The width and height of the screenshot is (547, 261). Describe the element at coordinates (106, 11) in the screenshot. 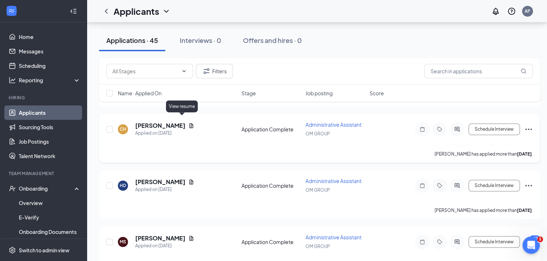

I see `a: ChevronLeft` at that location.